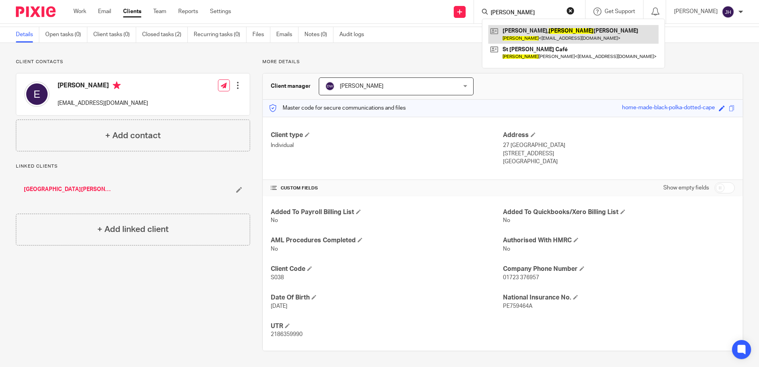 This screenshot has width=759, height=367. Describe the element at coordinates (133, 229) in the screenshot. I see `h4: + Add linked client` at that location.